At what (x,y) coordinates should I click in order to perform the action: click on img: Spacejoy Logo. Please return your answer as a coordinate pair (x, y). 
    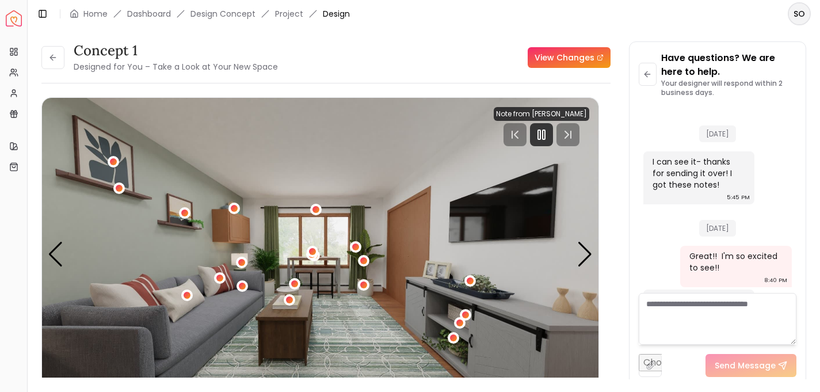
    Looking at the image, I should click on (14, 18).